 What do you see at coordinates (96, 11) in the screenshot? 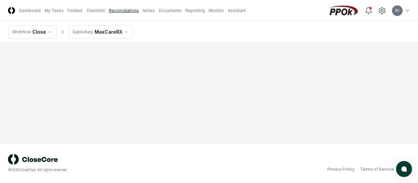
I see `a: Checklist` at bounding box center [96, 11].